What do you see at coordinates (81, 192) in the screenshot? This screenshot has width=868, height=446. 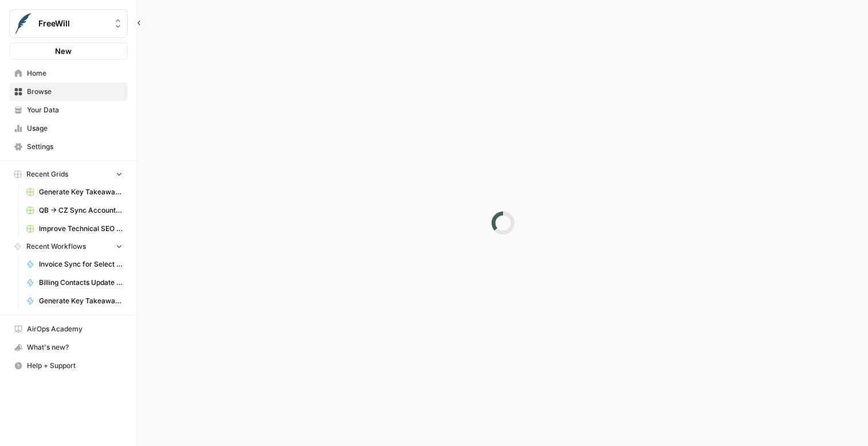 I see `span: Generate Key Takeaways from Webinar Transcripts` at bounding box center [81, 192].